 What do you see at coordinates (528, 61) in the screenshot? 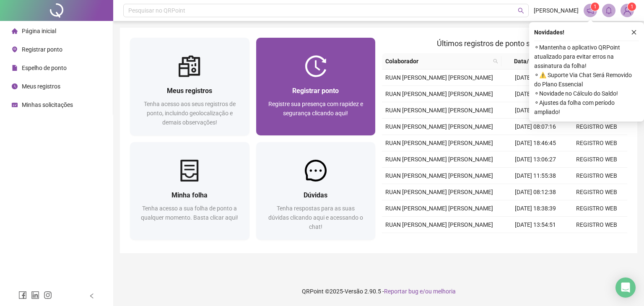
I see `span: Data/Hora` at bounding box center [528, 61].